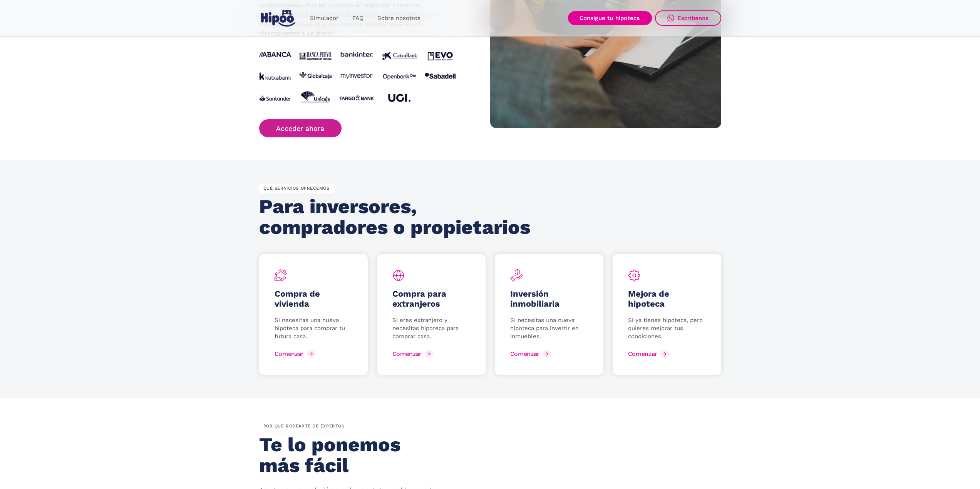 Image resolution: width=980 pixels, height=489 pixels. I want to click on p: Si eres extranjero y necesitas hipoteca para comprar casa., so click(431, 328).